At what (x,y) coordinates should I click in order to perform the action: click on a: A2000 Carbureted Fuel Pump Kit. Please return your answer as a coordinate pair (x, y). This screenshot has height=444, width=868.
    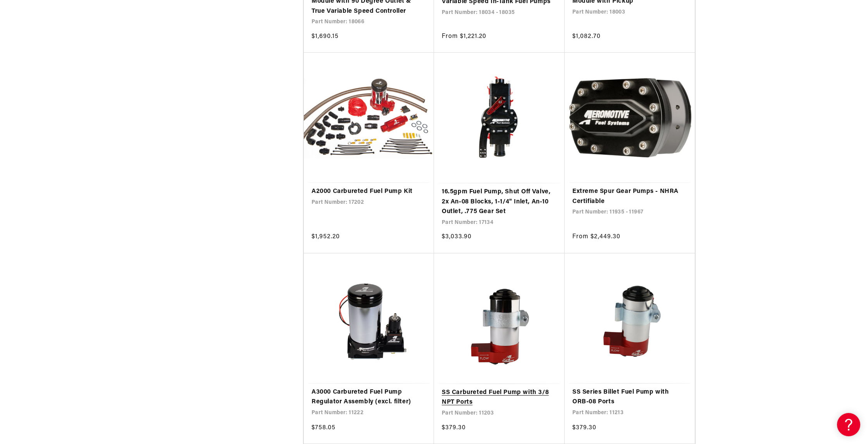
    Looking at the image, I should click on (369, 192).